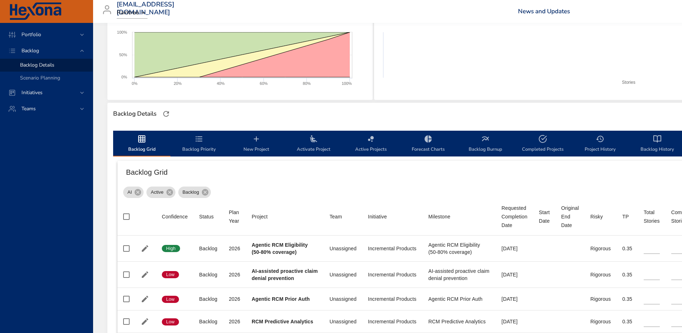 The image size is (682, 333). What do you see at coordinates (544, 11) in the screenshot?
I see `a: News and Updates` at bounding box center [544, 11].